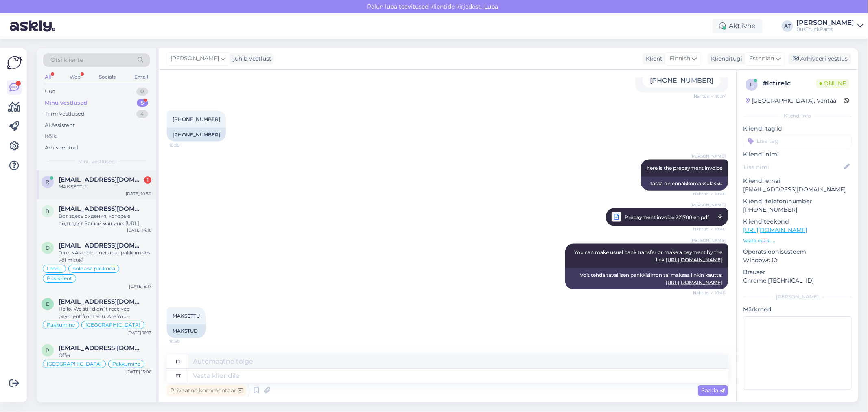 Image resolution: width=868 pixels, height=412 pixels. What do you see at coordinates (713, 390) in the screenshot?
I see `span: Saada` at bounding box center [713, 390].